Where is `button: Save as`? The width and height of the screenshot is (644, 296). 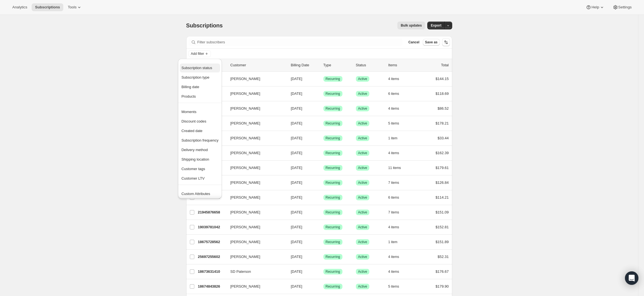
button: Save as is located at coordinates (431, 42).